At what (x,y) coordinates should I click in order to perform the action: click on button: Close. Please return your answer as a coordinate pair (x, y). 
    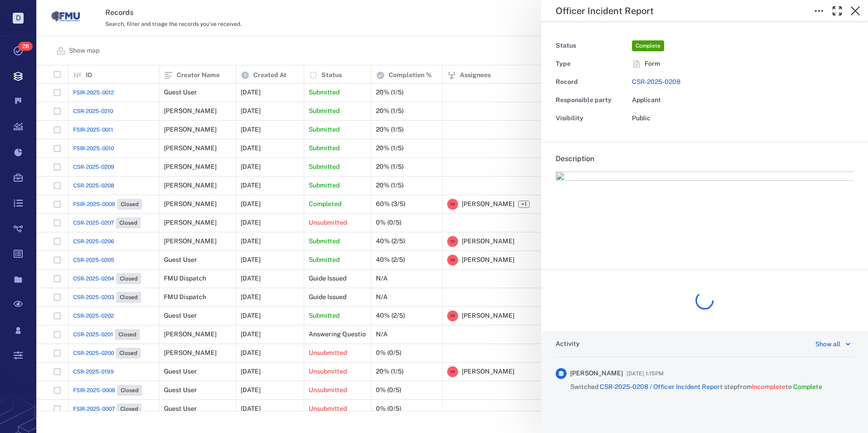
    Looking at the image, I should click on (855, 11).